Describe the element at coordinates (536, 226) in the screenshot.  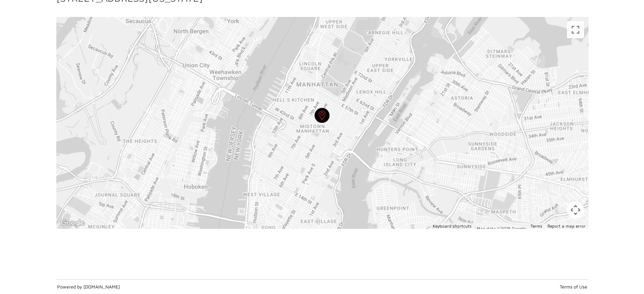
I see `a: Terms` at that location.